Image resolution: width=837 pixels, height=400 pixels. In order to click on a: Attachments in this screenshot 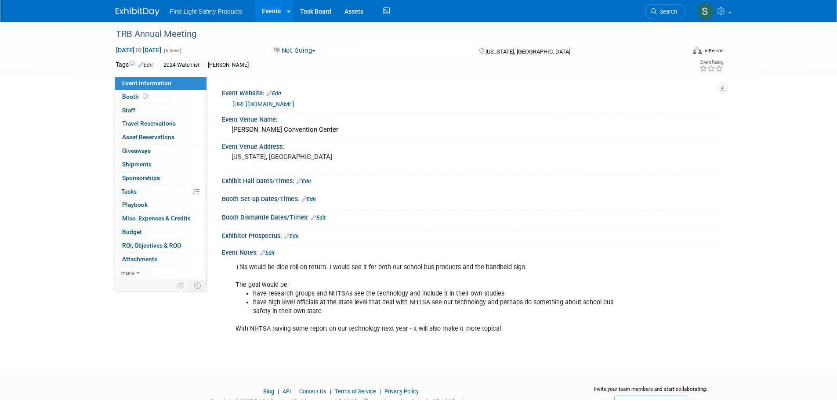, I will do `click(161, 260)`.